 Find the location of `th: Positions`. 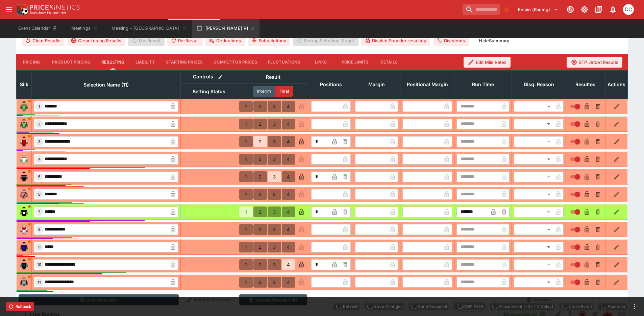

th: Positions is located at coordinates (332, 84).